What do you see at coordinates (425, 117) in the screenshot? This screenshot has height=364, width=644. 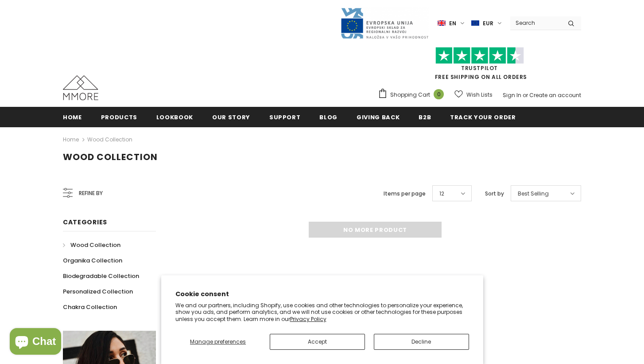 I see `a: B2B` at bounding box center [425, 117].